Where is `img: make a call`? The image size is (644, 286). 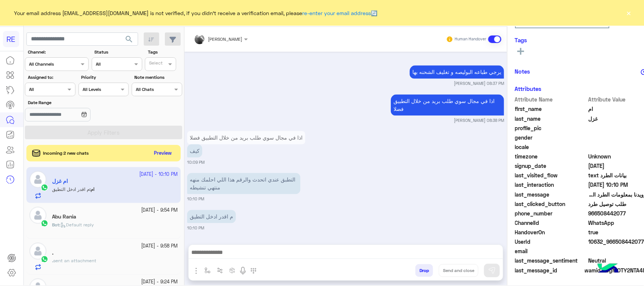
img: make a call is located at coordinates (254, 271).